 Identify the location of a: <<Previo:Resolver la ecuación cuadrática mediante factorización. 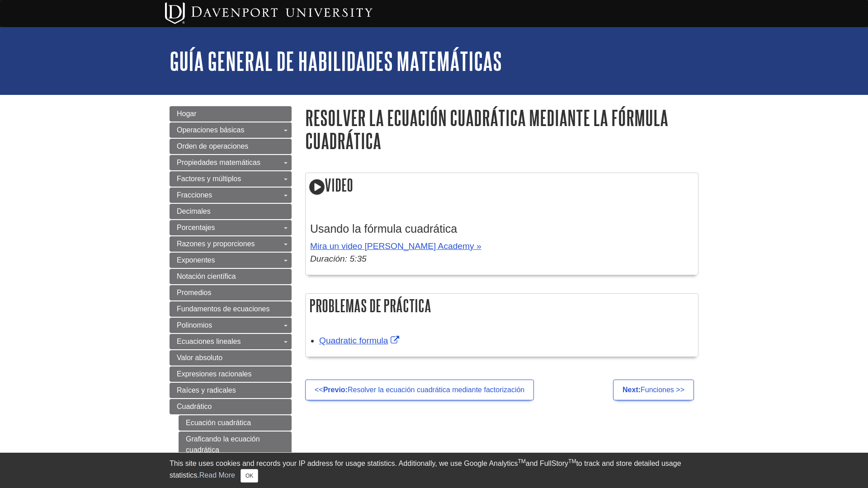
(420, 390).